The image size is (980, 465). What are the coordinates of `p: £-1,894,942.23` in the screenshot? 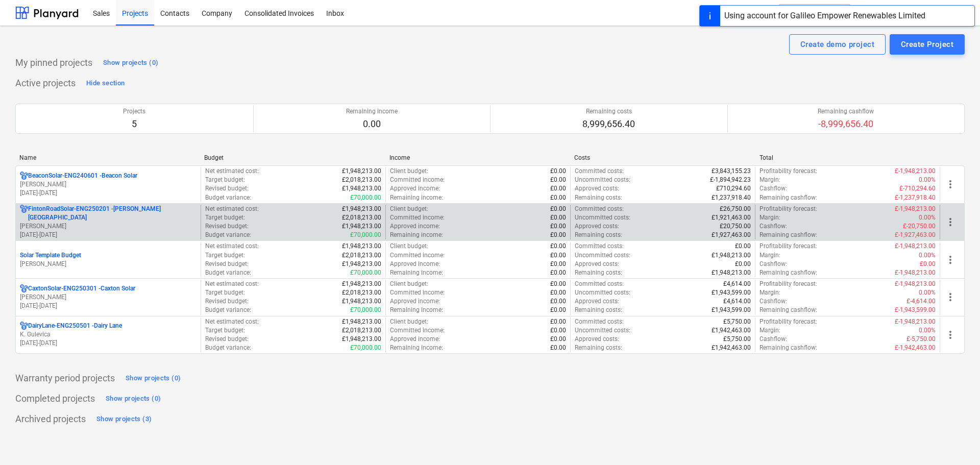 It's located at (730, 179).